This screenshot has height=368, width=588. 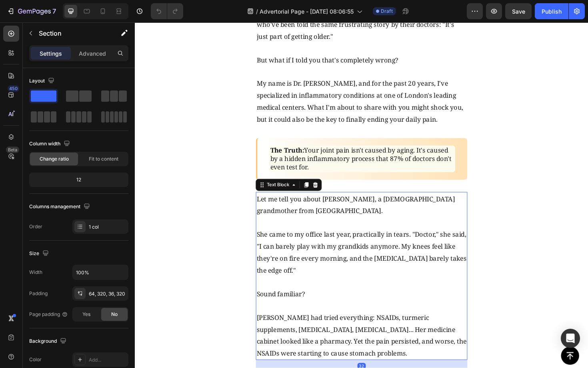 What do you see at coordinates (31, 11) in the screenshot?
I see `button: 7` at bounding box center [31, 11].